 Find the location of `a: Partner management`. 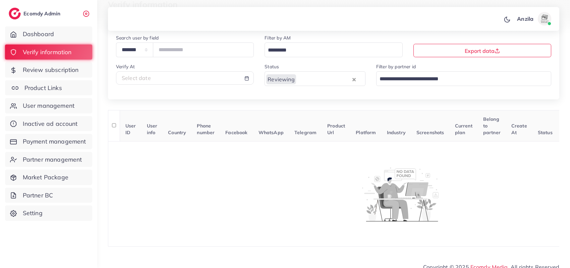

a: Partner management is located at coordinates (49, 160).